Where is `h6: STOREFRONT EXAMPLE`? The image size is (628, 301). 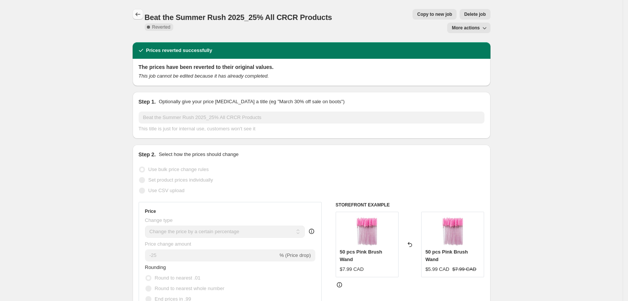 h6: STOREFRONT EXAMPLE is located at coordinates (410, 205).